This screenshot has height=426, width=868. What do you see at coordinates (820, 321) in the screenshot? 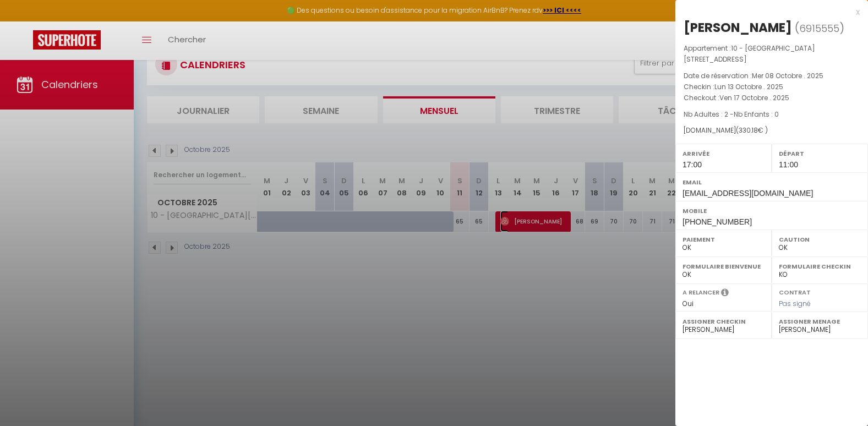
I see `label: Assigner Menage` at bounding box center [820, 321].